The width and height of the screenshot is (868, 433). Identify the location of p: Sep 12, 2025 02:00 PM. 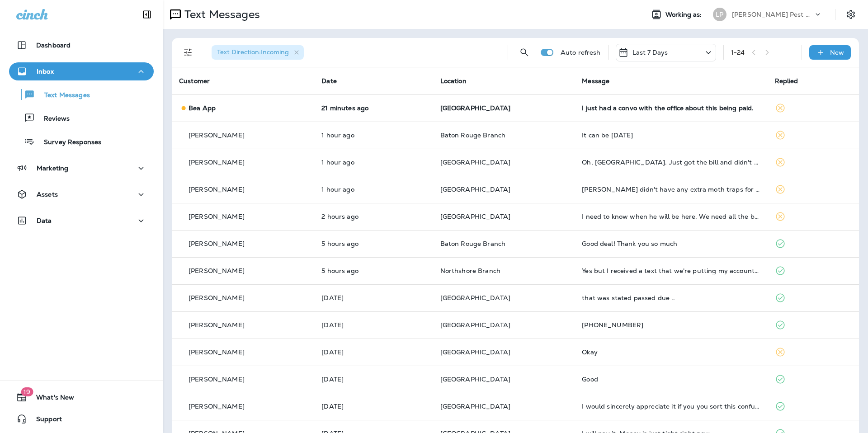
(373, 352).